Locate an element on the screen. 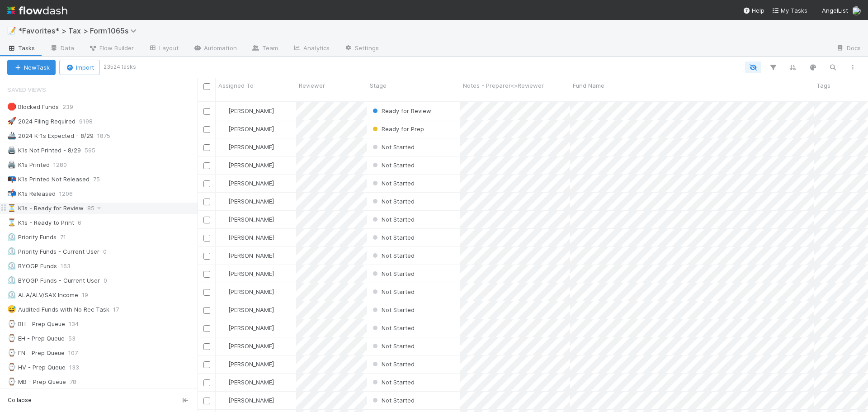  span: 9198 is located at coordinates (90, 121).